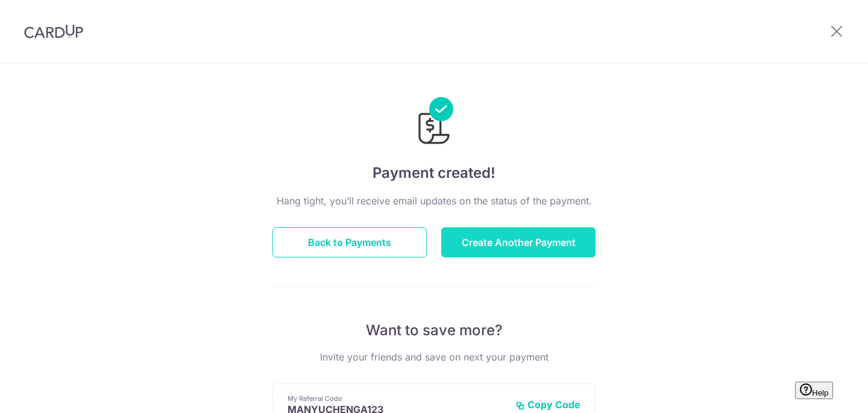 Image resolution: width=868 pixels, height=413 pixels. I want to click on img: CardUp, so click(54, 31).